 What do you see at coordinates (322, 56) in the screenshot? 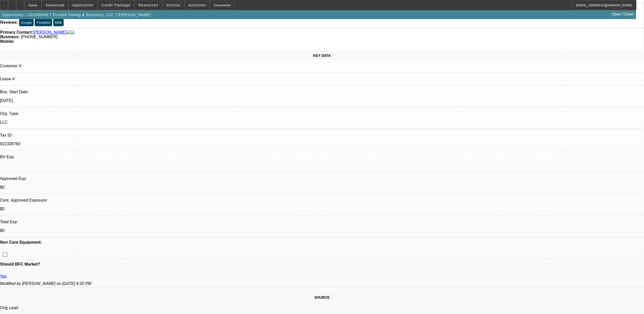
I see `span: KEY DATA` at bounding box center [322, 56].